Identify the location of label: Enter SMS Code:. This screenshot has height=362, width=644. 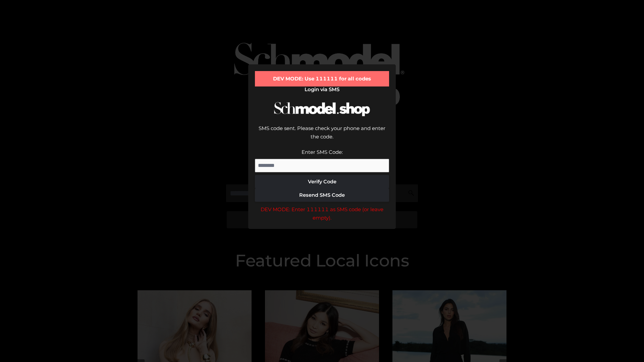
(322, 152).